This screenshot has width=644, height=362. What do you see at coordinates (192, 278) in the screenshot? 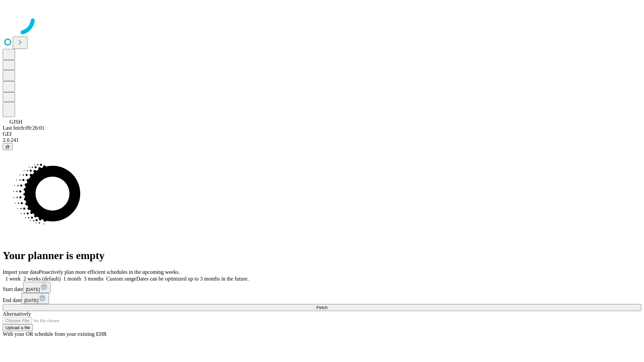
I see `span: Dates can be optimized up to 3 months in the future.` at bounding box center [192, 278].